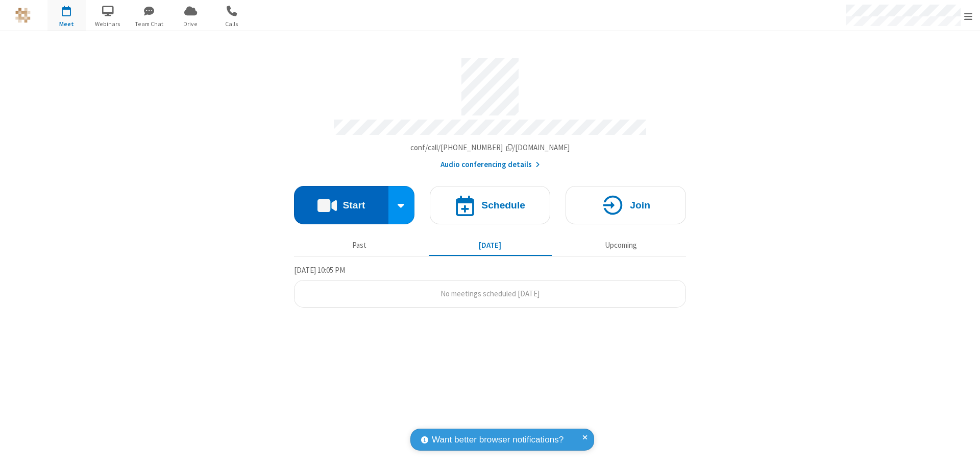 This screenshot has height=468, width=980. I want to click on span: Want better browser notifications?, so click(498, 440).